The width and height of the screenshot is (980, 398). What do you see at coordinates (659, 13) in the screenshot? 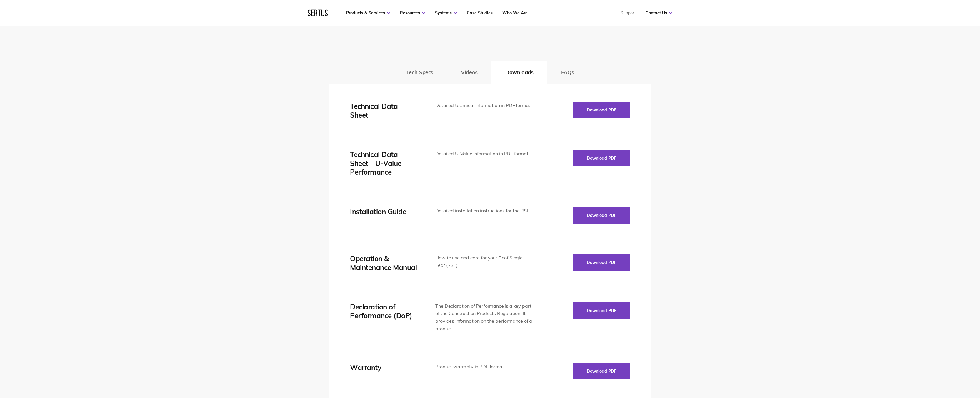
I see `a: Contact Us` at bounding box center [659, 13].